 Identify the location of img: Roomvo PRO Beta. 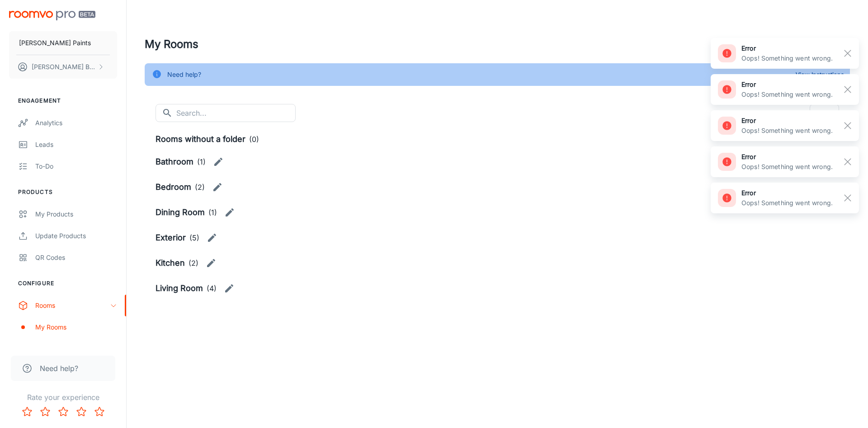
(52, 16).